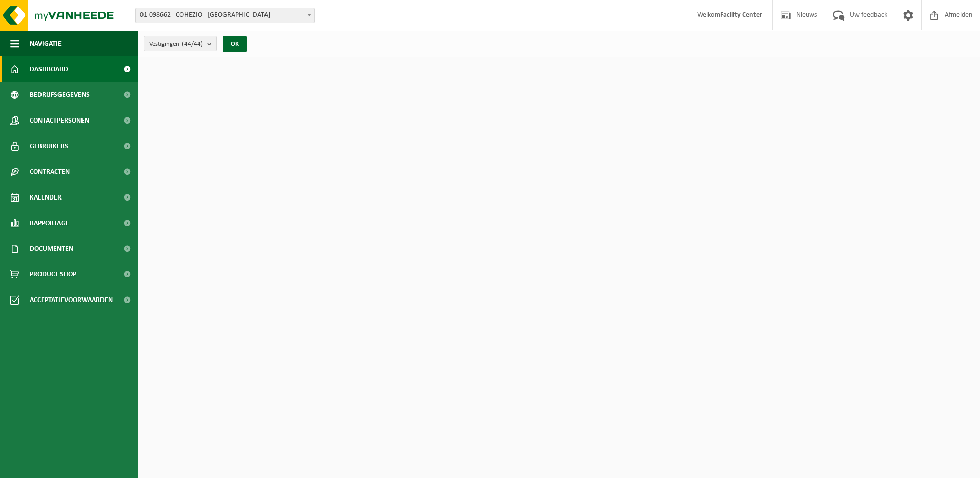 This screenshot has width=980, height=478. I want to click on span: Contactpersonen, so click(60, 120).